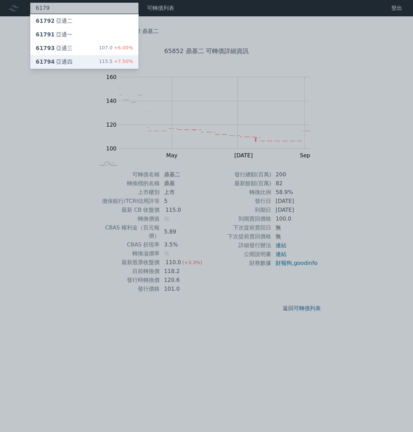  What do you see at coordinates (45, 62) in the screenshot?
I see `span: 61794` at bounding box center [45, 62].